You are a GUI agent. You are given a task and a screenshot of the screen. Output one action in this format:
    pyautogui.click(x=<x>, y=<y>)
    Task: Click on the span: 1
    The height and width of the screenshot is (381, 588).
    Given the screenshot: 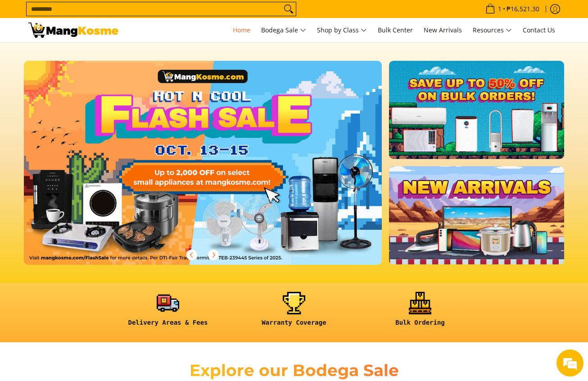 What is the action you would take?
    pyautogui.click(x=500, y=9)
    